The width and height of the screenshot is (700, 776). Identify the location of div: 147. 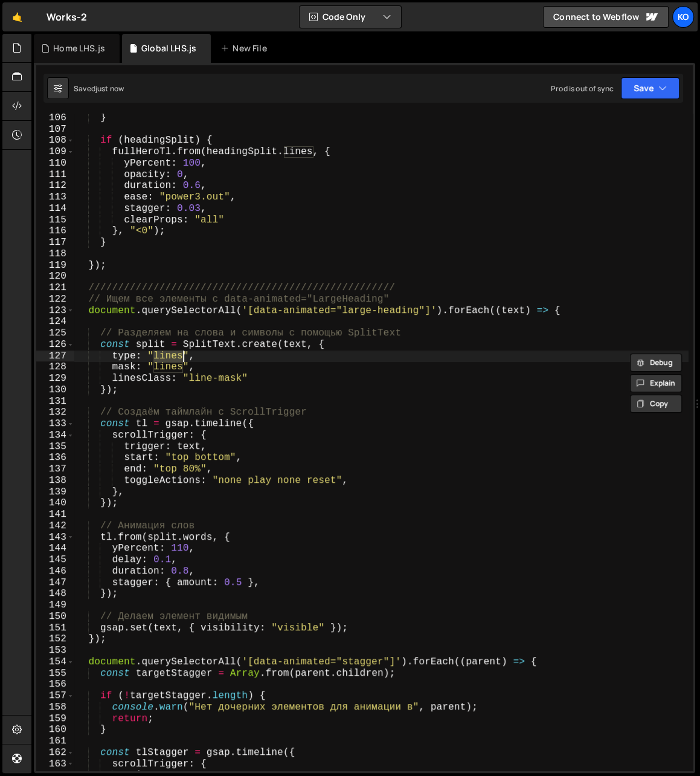
(55, 582).